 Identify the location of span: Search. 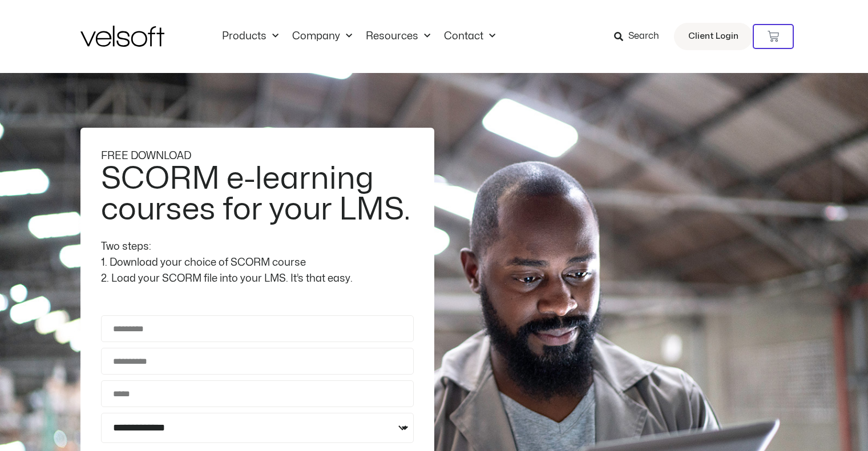
(644, 36).